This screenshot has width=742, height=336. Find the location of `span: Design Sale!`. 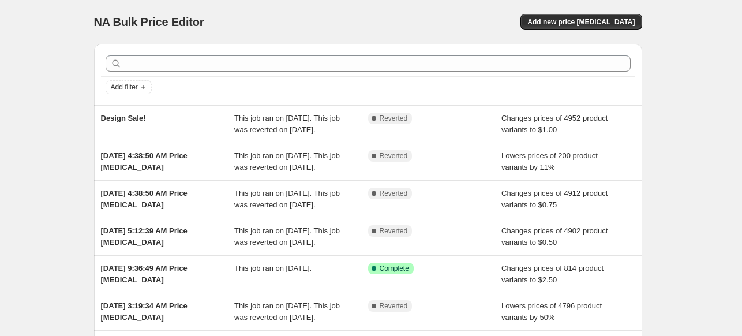

span: Design Sale! is located at coordinates (123, 118).